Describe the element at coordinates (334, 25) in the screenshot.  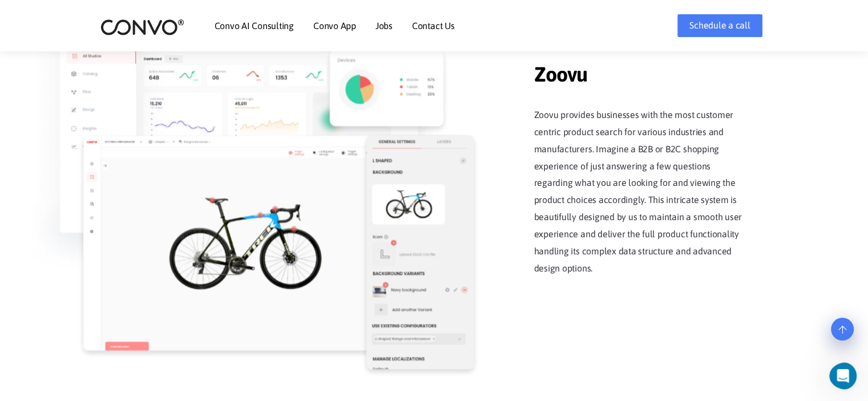
I see `a: Convo App` at that location.